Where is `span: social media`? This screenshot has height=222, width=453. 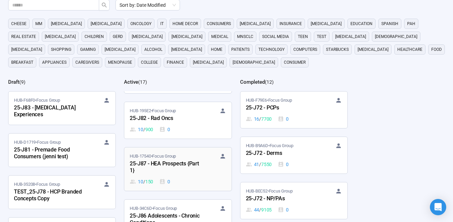
span: social media is located at coordinates (275, 37).